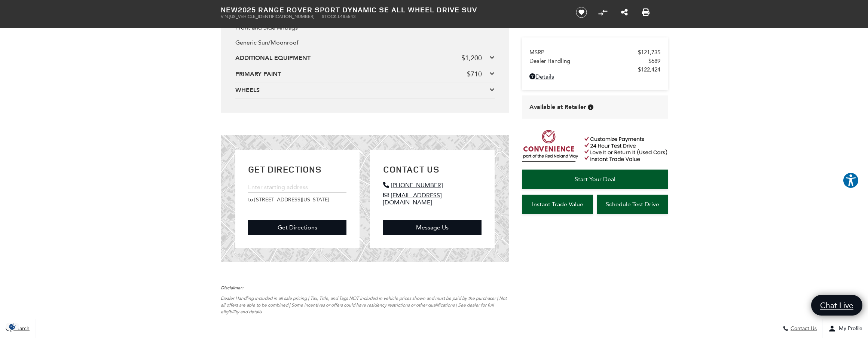 The height and width of the screenshot is (338, 868). What do you see at coordinates (595, 179) in the screenshot?
I see `a: Start Your Deal` at bounding box center [595, 179].